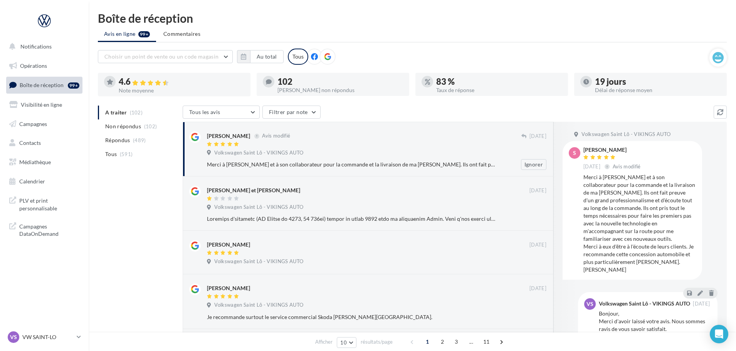  Describe the element at coordinates (49, 229) in the screenshot. I see `span: Campagnes DataOnDemand` at that location.